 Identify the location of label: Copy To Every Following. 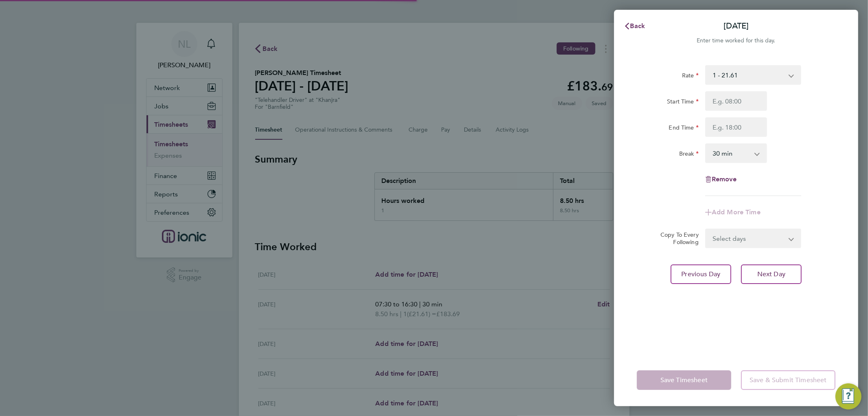
(676, 238).